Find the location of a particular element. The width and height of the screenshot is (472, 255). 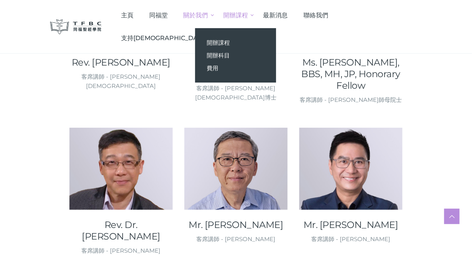

span: 最新消息 is located at coordinates (276, 15).